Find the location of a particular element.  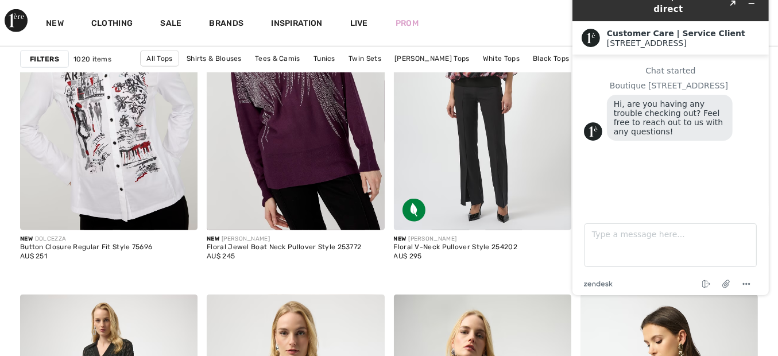

a: Brands is located at coordinates (227, 24).